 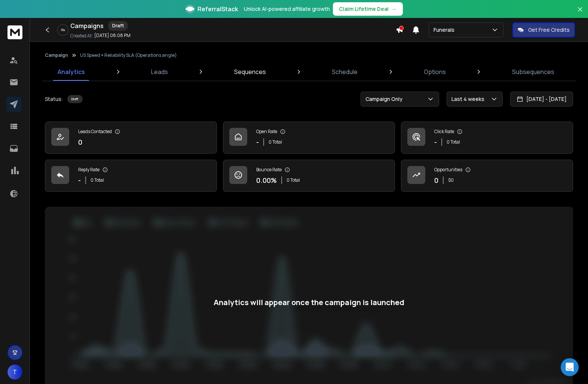 What do you see at coordinates (89, 170) in the screenshot?
I see `p: Reply Rate` at bounding box center [89, 170].